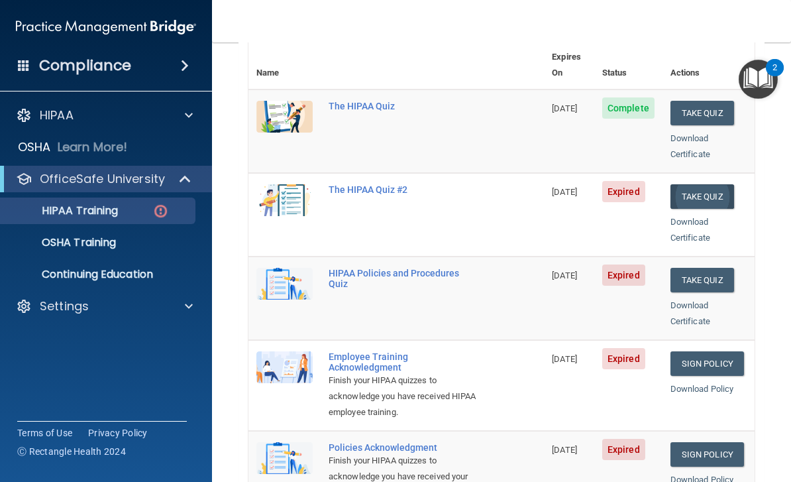 The height and width of the screenshot is (482, 791). What do you see at coordinates (403, 106) in the screenshot?
I see `div: The HIPAA Quiz` at bounding box center [403, 106].